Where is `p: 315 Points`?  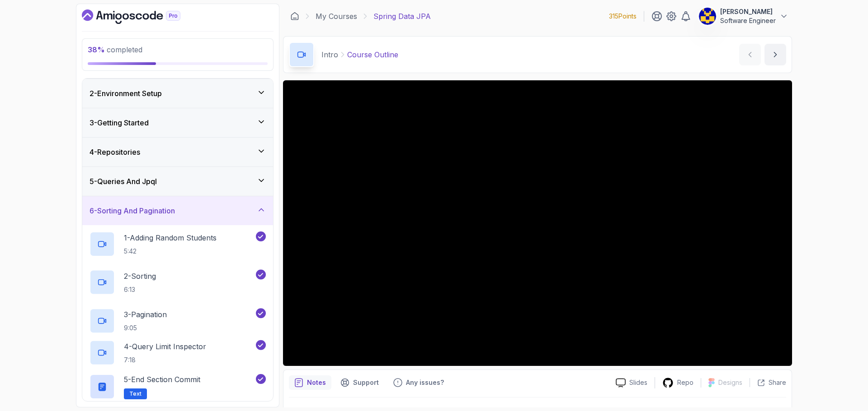 p: 315 Points is located at coordinates (623, 16).